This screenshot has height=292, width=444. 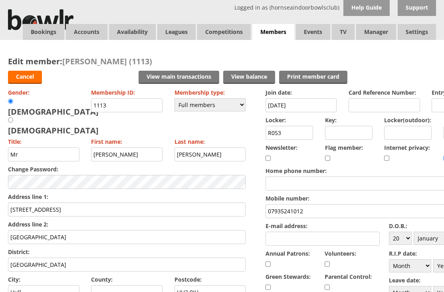 What do you see at coordinates (349, 120) in the screenshot?
I see `label: Key:` at bounding box center [349, 120].